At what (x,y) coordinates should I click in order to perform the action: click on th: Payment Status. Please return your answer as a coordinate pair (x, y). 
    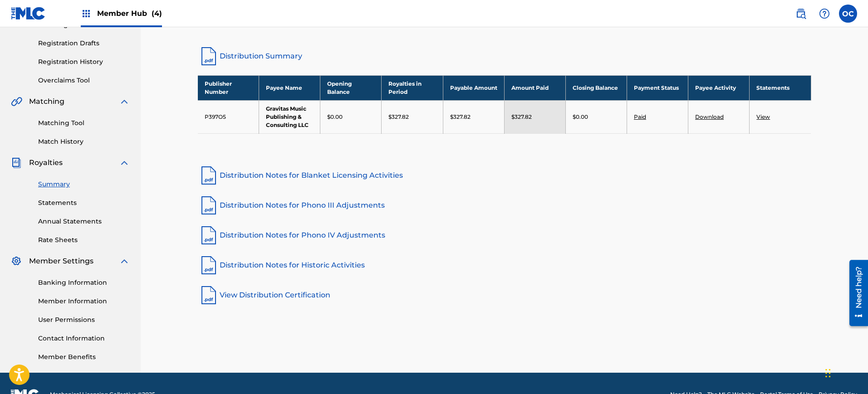
    Looking at the image, I should click on (657, 88).